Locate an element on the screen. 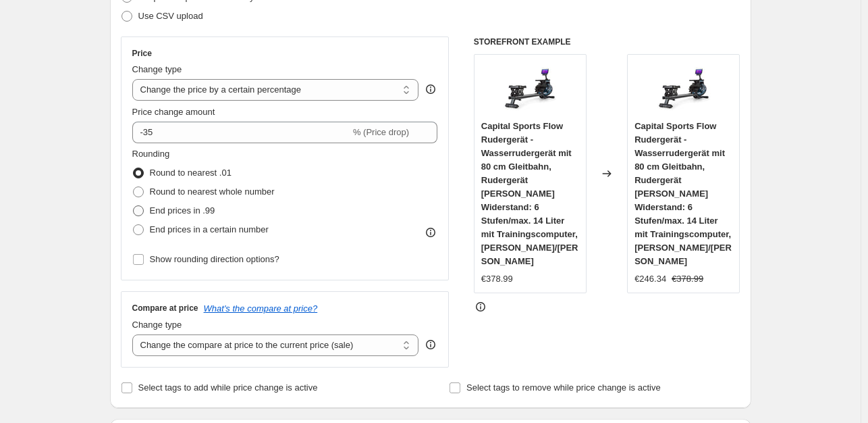 The image size is (868, 423). span: Round to nearest .01 is located at coordinates (191, 172).